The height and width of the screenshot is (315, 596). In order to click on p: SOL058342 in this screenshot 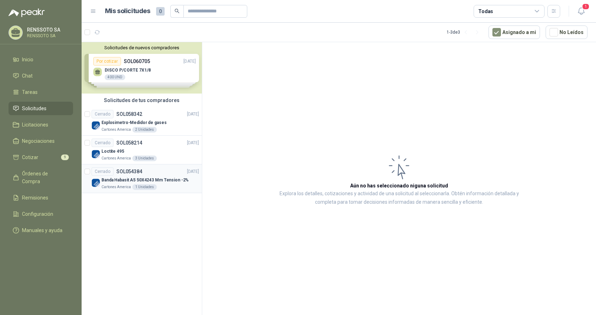, I will do `click(129, 114)`.